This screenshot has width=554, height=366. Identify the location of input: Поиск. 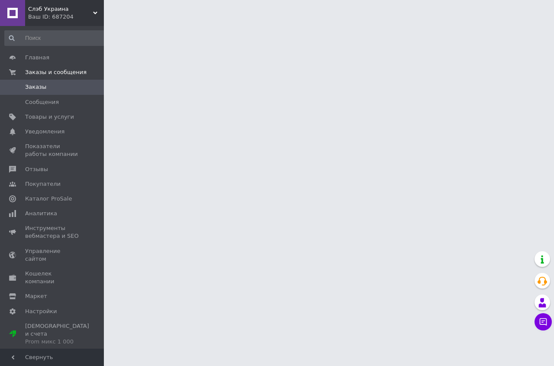
(55, 38).